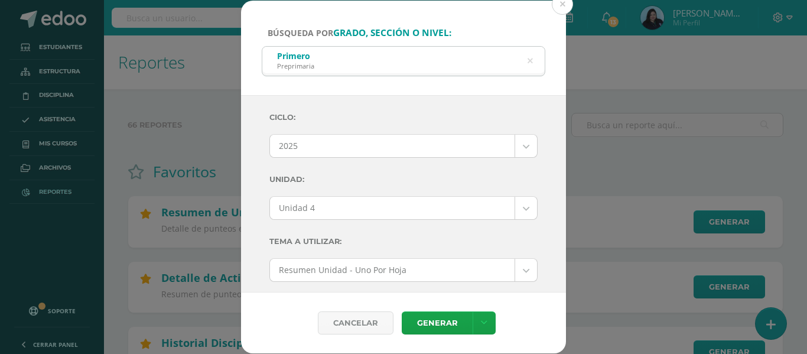 This screenshot has width=807, height=354. I want to click on strong: grado, sección o nivel:, so click(392, 32).